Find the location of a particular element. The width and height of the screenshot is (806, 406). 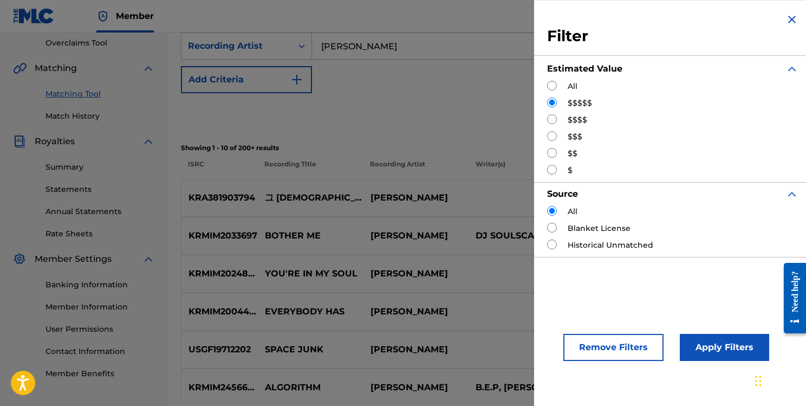

p: DJ SOULSCAPE, SLOM, SUMIN is located at coordinates (521, 236).